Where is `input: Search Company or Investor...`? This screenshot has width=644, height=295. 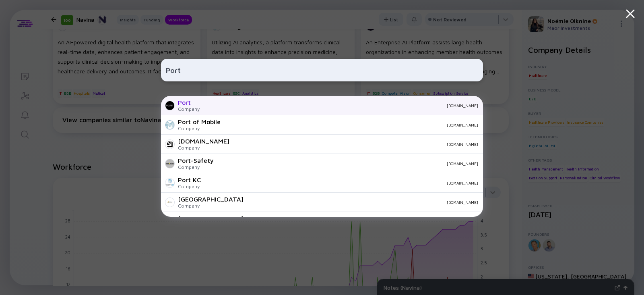 input: Search Company or Investor... is located at coordinates (322, 70).